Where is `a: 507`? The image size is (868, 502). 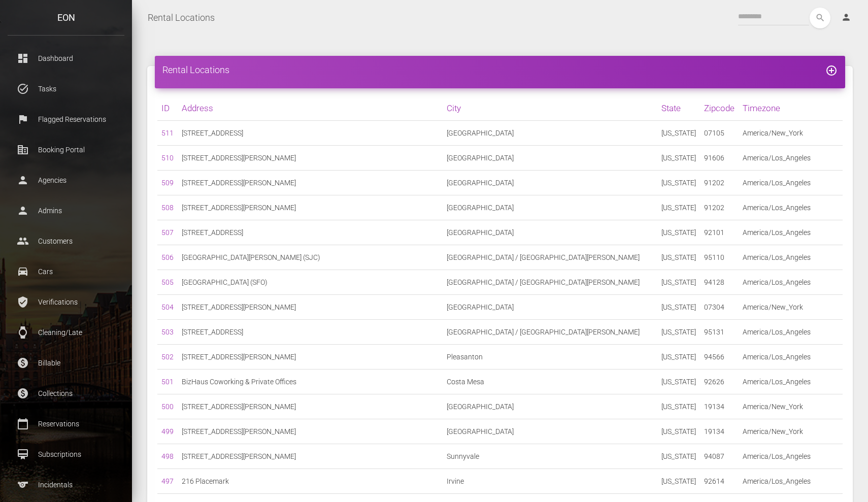
a: 507 is located at coordinates (167, 232).